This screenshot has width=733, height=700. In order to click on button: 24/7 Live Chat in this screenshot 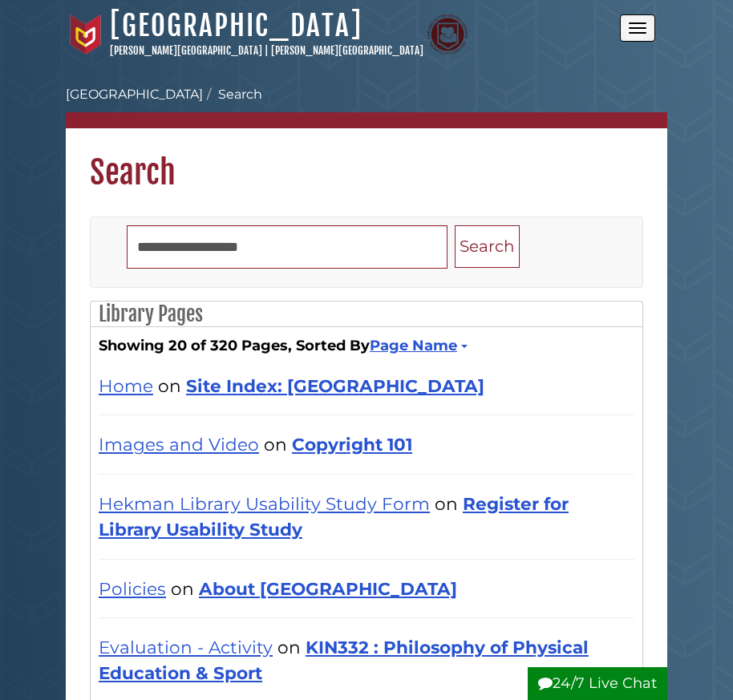, I will do `click(598, 684)`.